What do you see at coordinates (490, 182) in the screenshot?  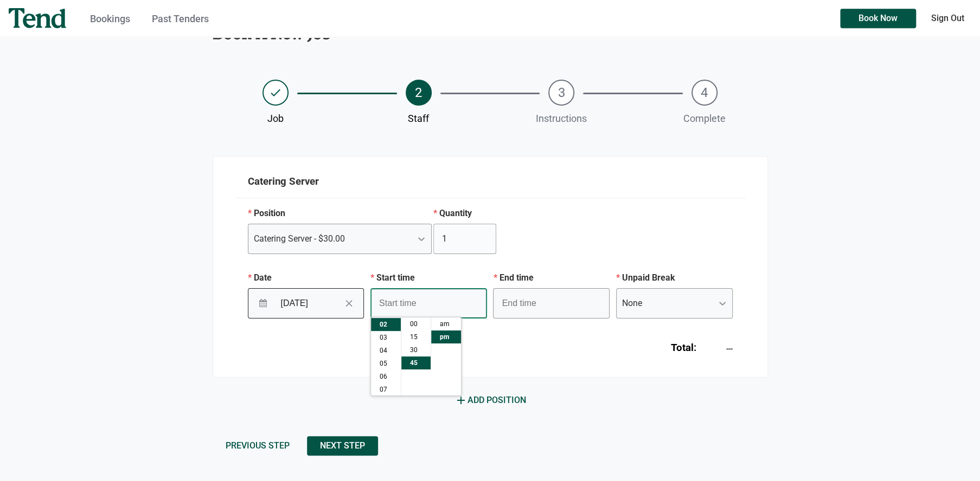 I see `h3: Catering Server` at bounding box center [490, 182].